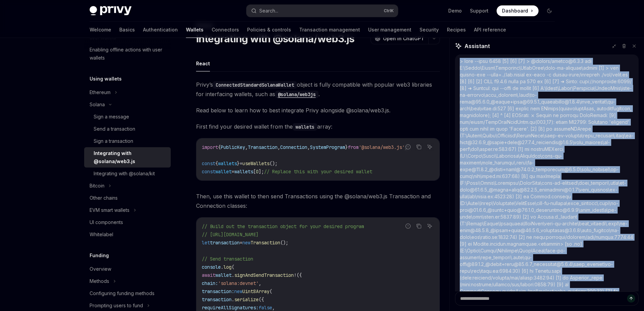 Image resolution: width=644 pixels, height=311 pixels. Describe the element at coordinates (257, 171) in the screenshot. I see `span: 0` at that location.